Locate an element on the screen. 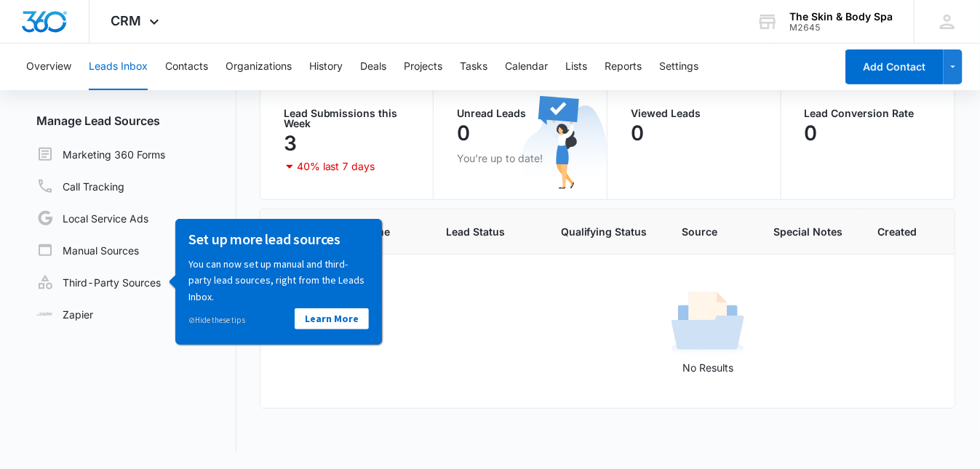  a: Manual Sources is located at coordinates (87, 250).